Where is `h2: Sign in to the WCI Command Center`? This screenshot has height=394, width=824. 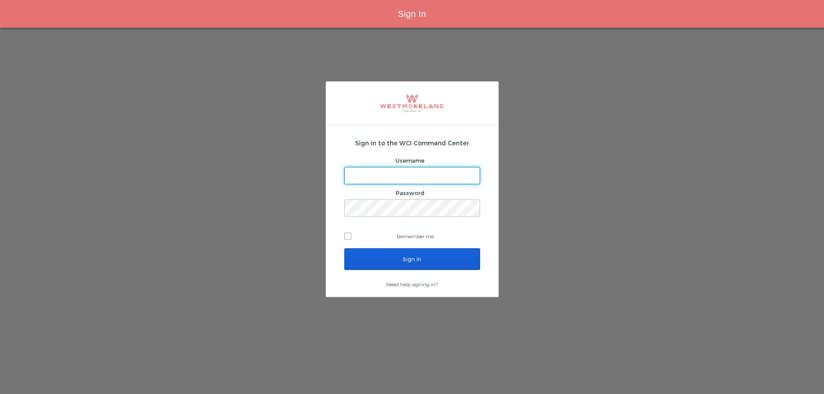 h2: Sign in to the WCI Command Center is located at coordinates (412, 143).